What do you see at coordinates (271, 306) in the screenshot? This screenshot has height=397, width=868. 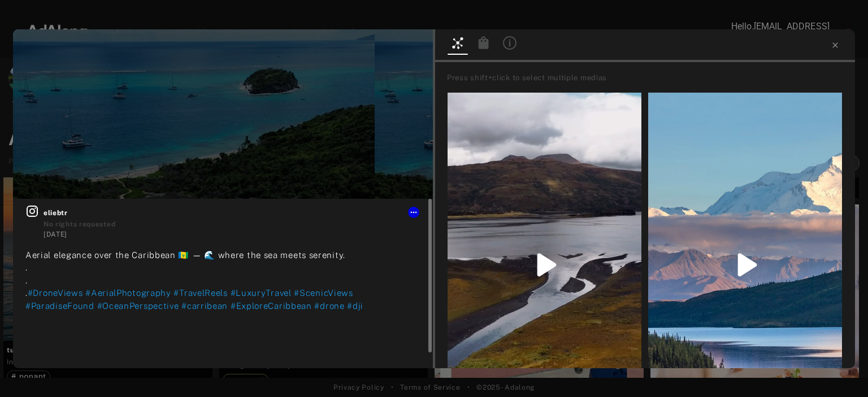 I see `span: #ExploreCaribbean` at bounding box center [271, 306].